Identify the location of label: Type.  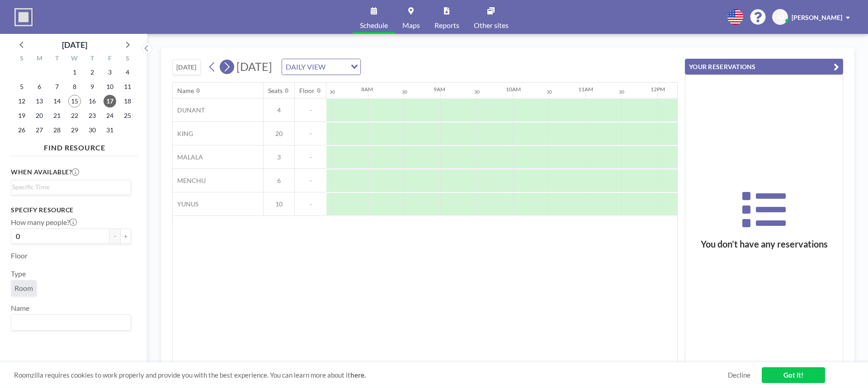
(18, 274).